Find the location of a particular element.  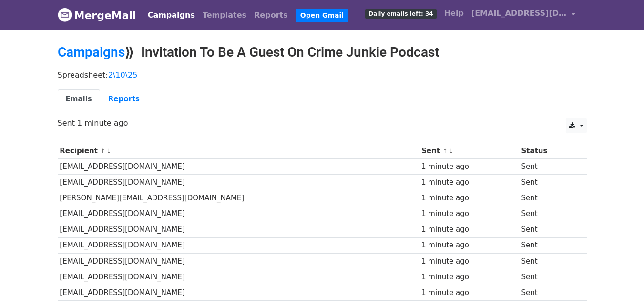

a: Emails is located at coordinates (79, 99).